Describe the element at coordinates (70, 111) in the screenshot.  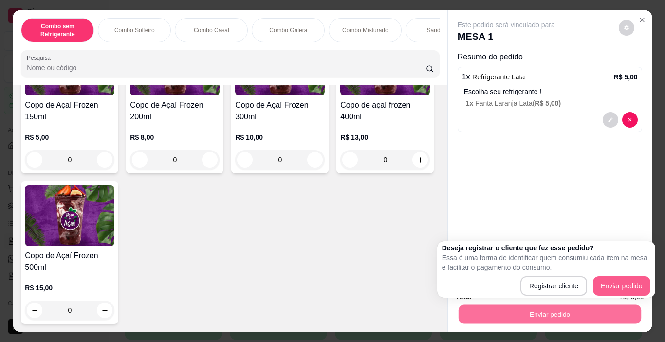
I see `h4: Copo de Açaí Frozen 150ml` at that location.